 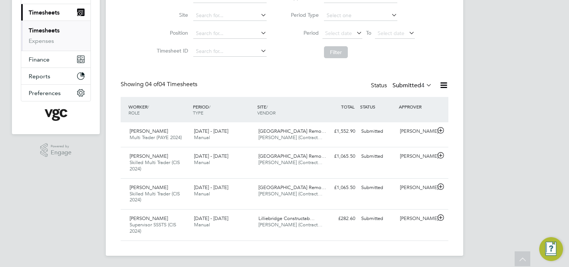 What do you see at coordinates (156, 137) in the screenshot?
I see `span: Multi Trader (PAYE 2024)` at bounding box center [156, 137].